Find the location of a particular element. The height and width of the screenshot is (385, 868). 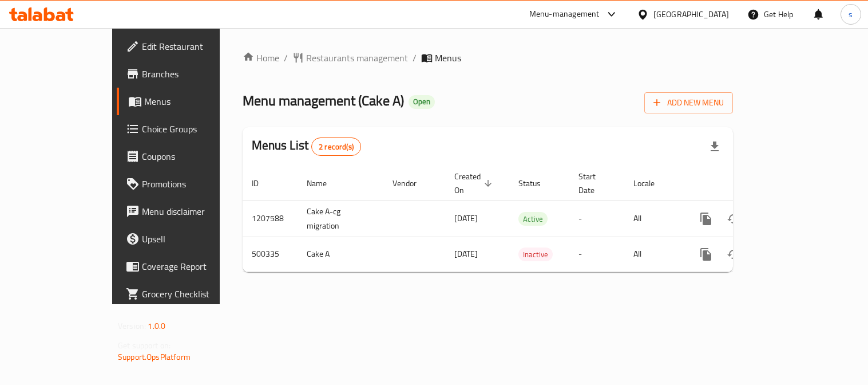

span: s is located at coordinates (850, 14).